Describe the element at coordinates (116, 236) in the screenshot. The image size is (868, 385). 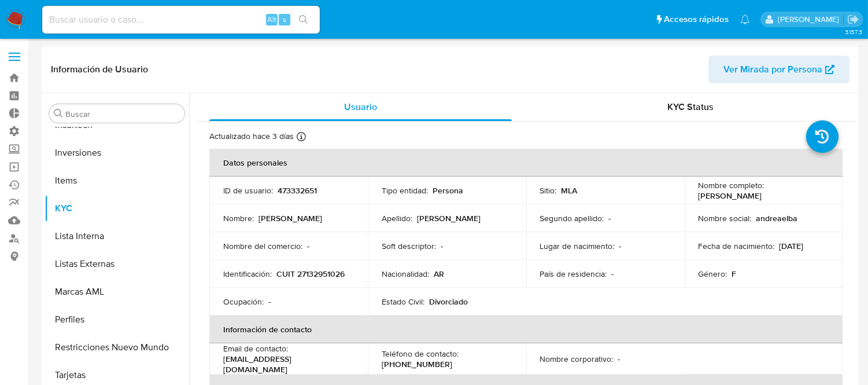
I see `button: Lista Interna` at that location.